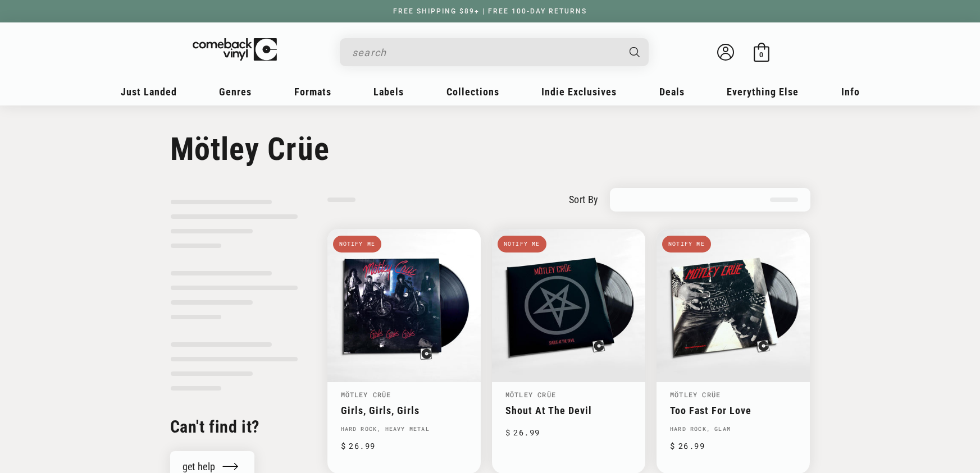 Image resolution: width=980 pixels, height=473 pixels. What do you see at coordinates (671, 91) in the screenshot?
I see `span: Deals` at bounding box center [671, 91].